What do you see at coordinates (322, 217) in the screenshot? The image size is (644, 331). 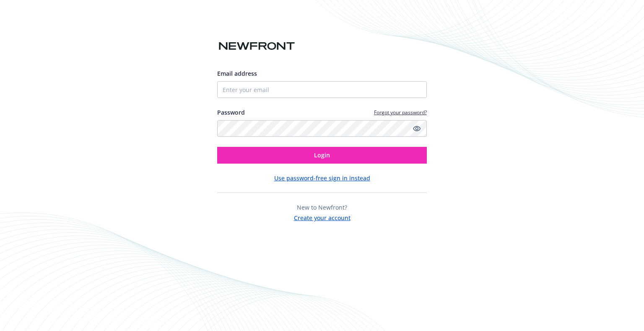 I see `button: Create your account` at bounding box center [322, 217].